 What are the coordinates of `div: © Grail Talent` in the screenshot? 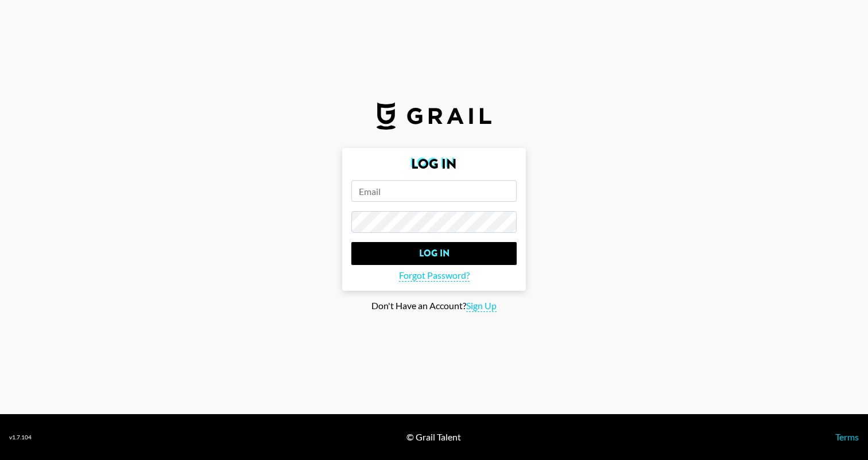 It's located at (433, 437).